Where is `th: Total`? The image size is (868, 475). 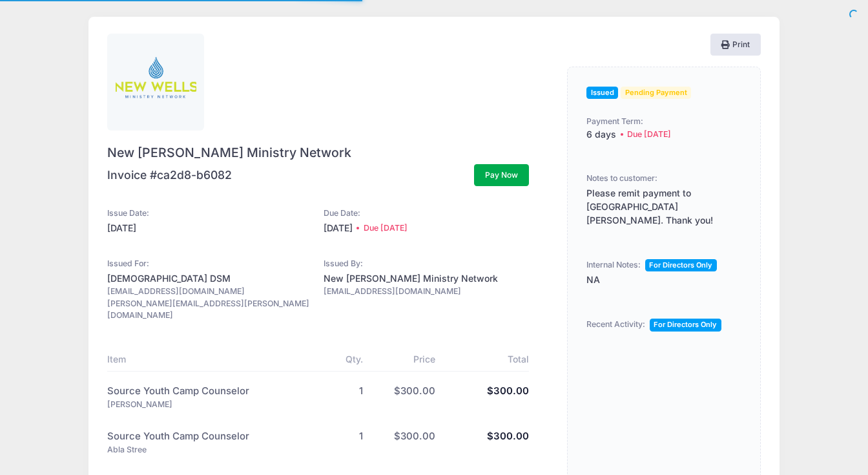
th: Total is located at coordinates (485, 360).